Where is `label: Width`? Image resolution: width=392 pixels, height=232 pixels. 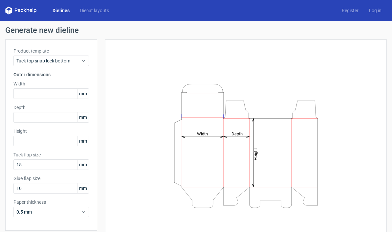 label: Width is located at coordinates (51, 84).